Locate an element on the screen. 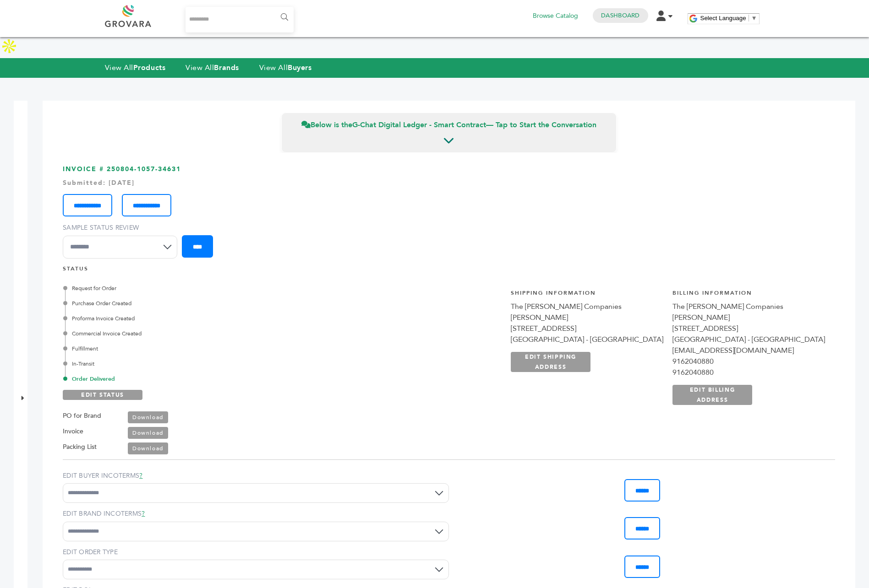 Image resolution: width=869 pixels, height=588 pixels. strong: Brands is located at coordinates (226, 67).